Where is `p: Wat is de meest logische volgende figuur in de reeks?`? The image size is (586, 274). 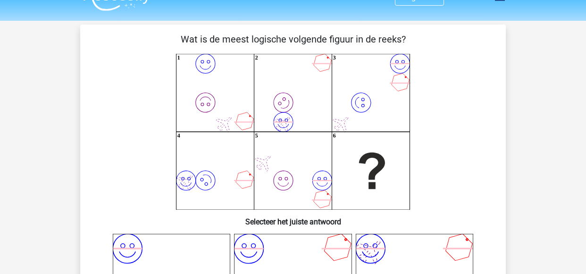 p: Wat is de meest logische volgende figuur in de reeks? is located at coordinates (293, 39).